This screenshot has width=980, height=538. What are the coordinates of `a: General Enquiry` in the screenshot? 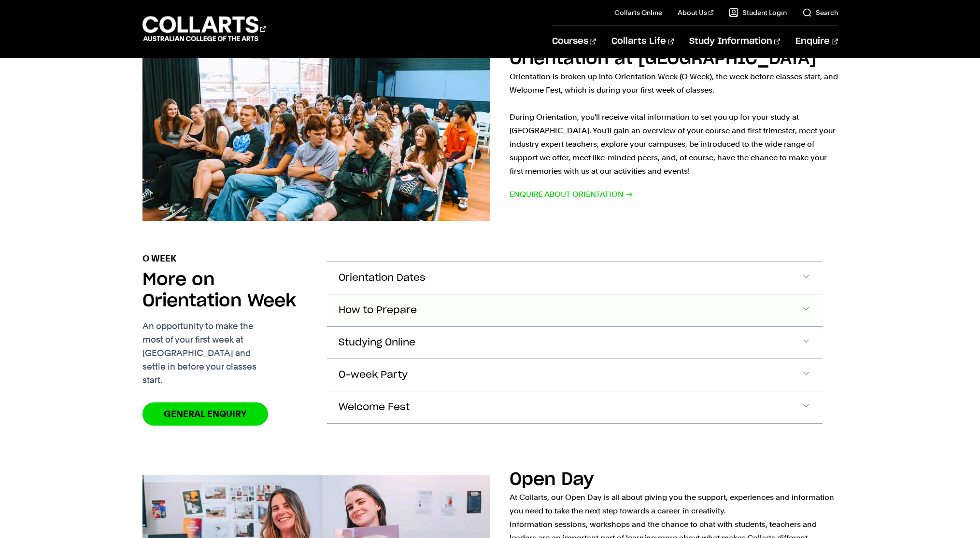 It's located at (205, 413).